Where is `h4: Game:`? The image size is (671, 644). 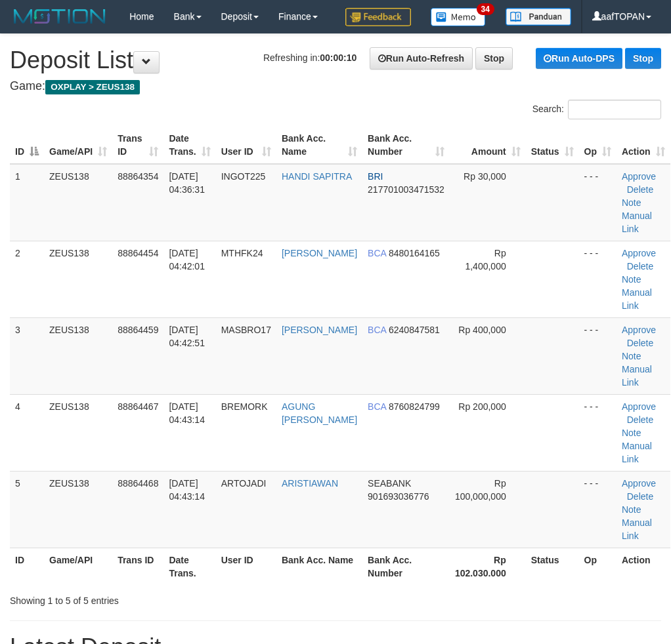 h4: Game: is located at coordinates (336, 87).